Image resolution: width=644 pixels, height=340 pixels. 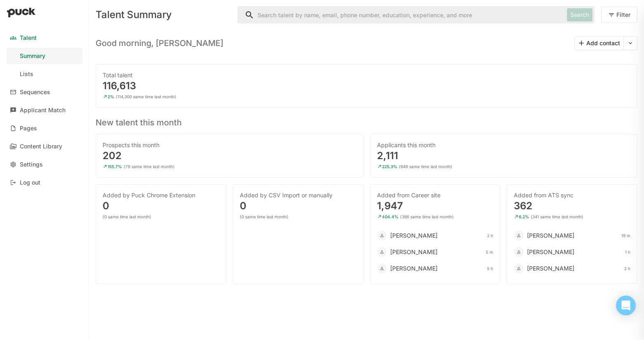 What do you see at coordinates (367, 121) in the screenshot?
I see `h3: New talent this month` at bounding box center [367, 121].